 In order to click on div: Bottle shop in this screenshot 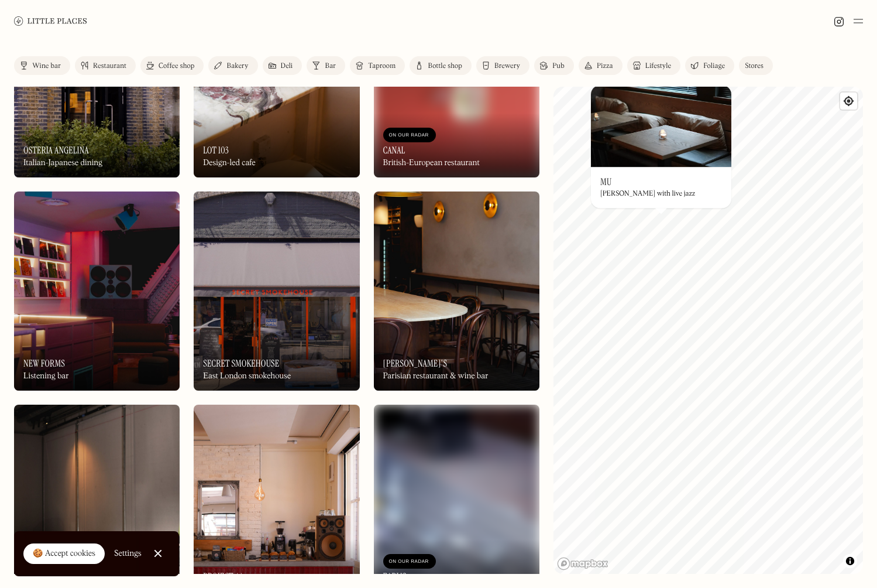, I will do `click(445, 66)`.